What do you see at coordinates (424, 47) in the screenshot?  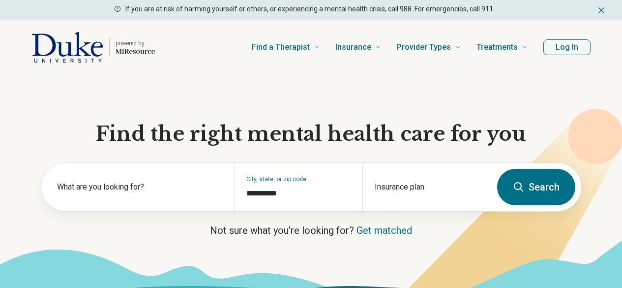 I see `span: Provider Types` at bounding box center [424, 47].